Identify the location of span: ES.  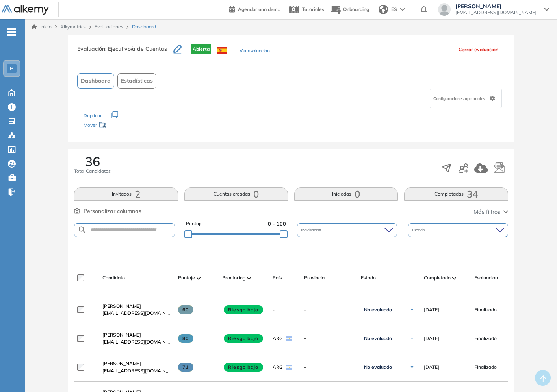
(394, 9).